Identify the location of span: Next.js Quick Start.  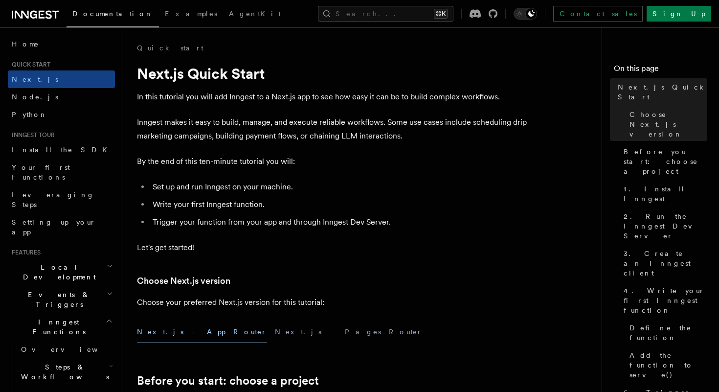
(662, 92).